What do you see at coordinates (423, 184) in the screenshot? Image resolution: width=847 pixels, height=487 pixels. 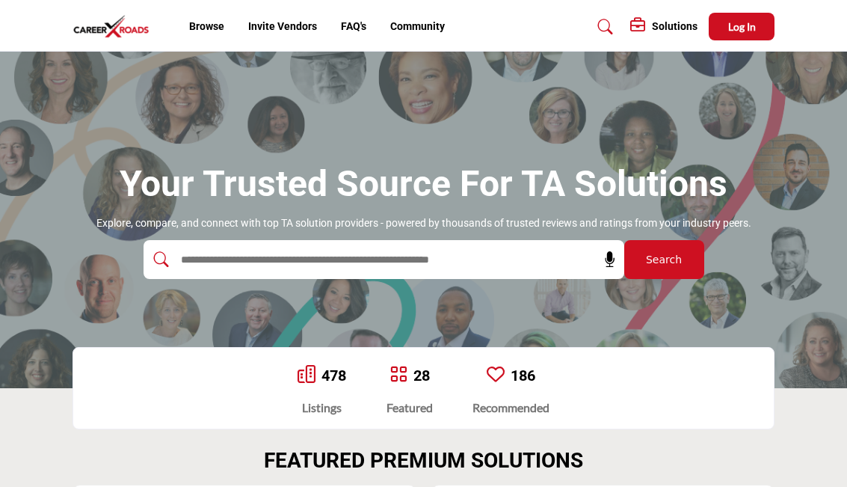 I see `h1: Your Trusted Source for TA Solutions` at bounding box center [423, 184].